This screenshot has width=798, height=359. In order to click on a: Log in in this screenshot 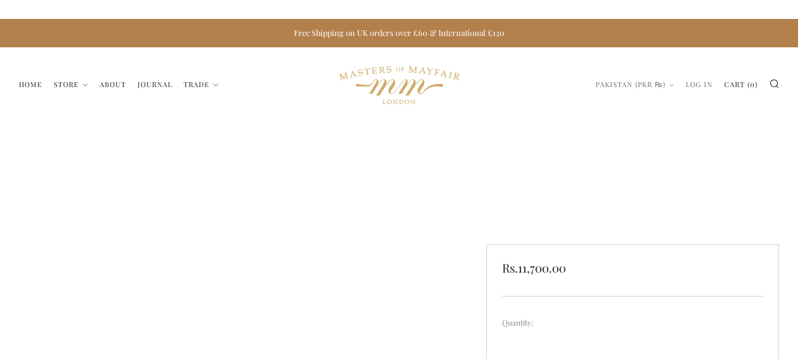, I will do `click(699, 85)`.